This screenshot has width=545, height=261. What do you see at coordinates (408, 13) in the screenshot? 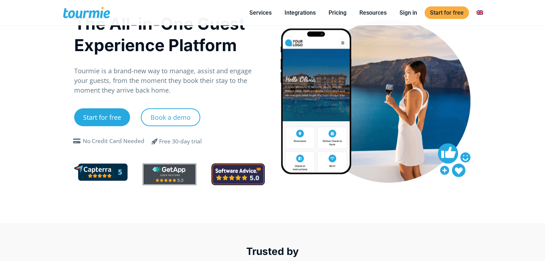
I see `a: Sign in` at bounding box center [408, 13].